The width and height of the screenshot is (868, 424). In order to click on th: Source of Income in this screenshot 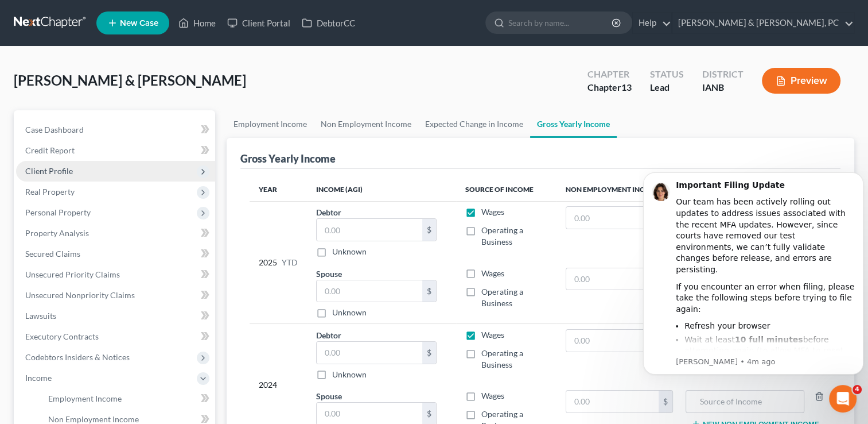, I will do `click(506, 189)`.